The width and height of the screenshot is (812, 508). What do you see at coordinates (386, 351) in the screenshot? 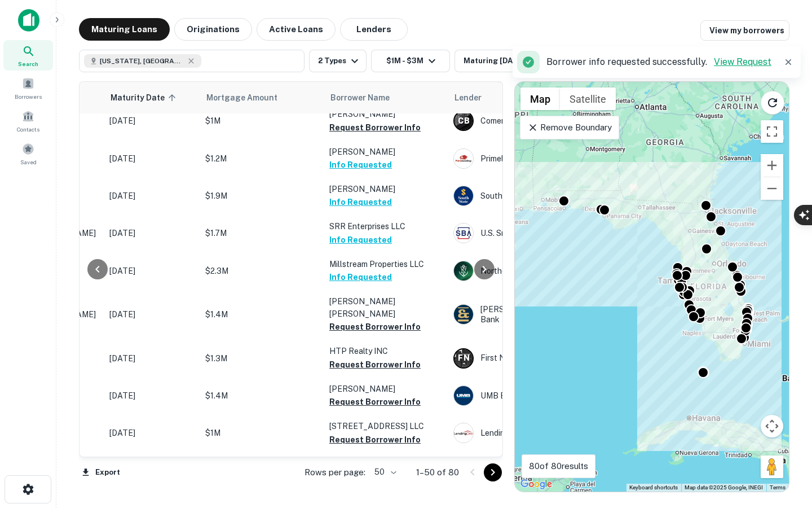
I see `p: HTP Realty INC` at bounding box center [386, 351].